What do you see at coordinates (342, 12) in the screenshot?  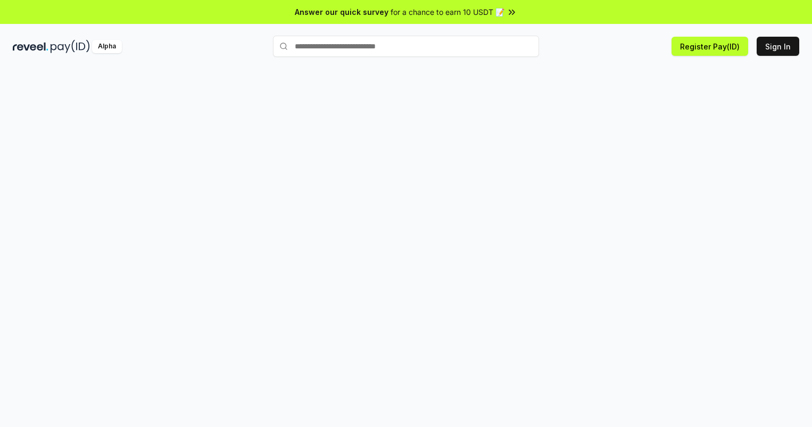 I see `span: Answer our quick survey` at bounding box center [342, 12].